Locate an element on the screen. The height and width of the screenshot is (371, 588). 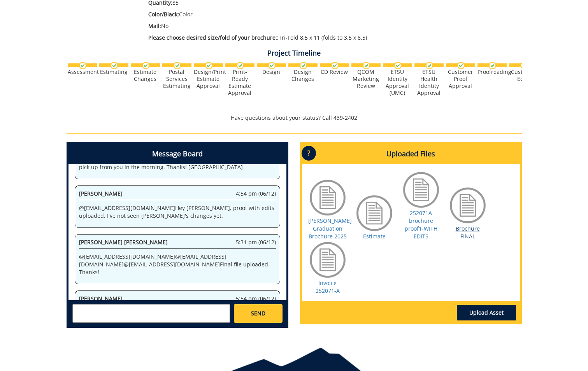
div: CD Review is located at coordinates (334, 72).